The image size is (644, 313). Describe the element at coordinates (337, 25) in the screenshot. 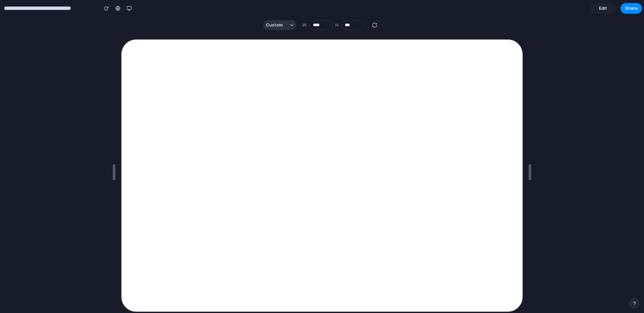

I see `label: H` at that location.